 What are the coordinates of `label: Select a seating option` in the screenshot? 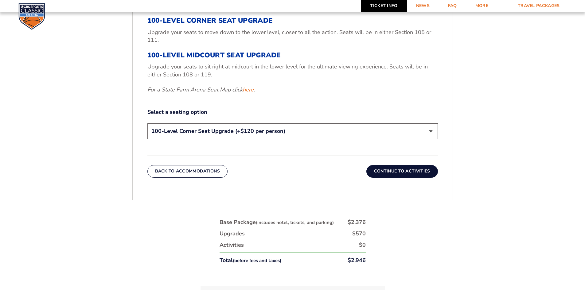 It's located at (293, 112).